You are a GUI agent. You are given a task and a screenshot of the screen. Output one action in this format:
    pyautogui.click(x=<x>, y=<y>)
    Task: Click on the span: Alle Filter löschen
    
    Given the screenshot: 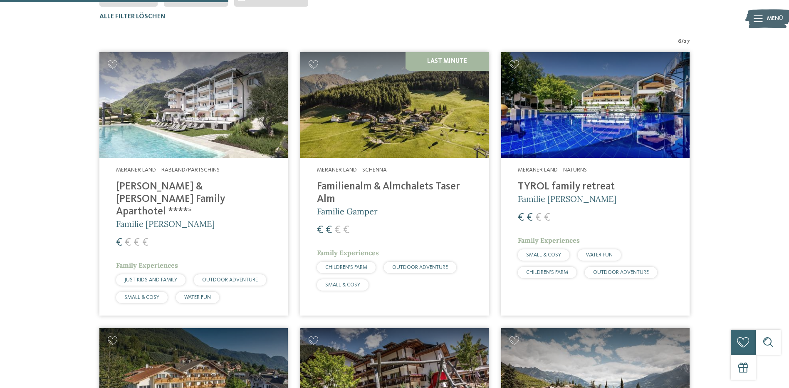 What is the action you would take?
    pyautogui.click(x=132, y=17)
    